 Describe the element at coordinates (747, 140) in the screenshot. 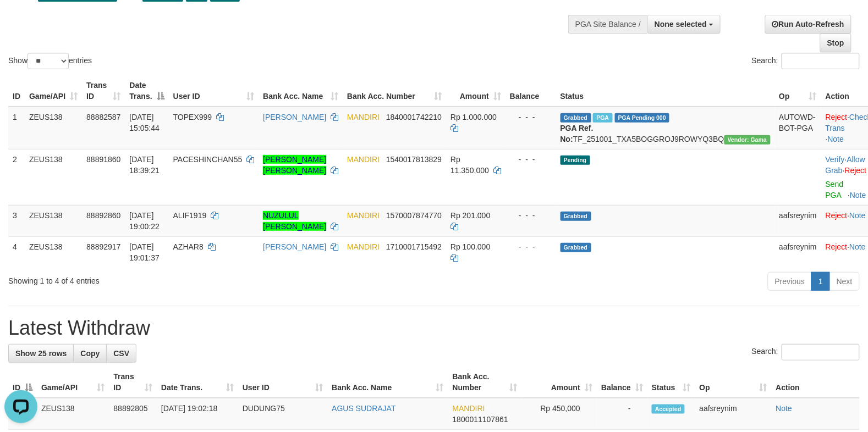

I see `span: Vendor URL: https://trx31.1velocity.biz` at that location.